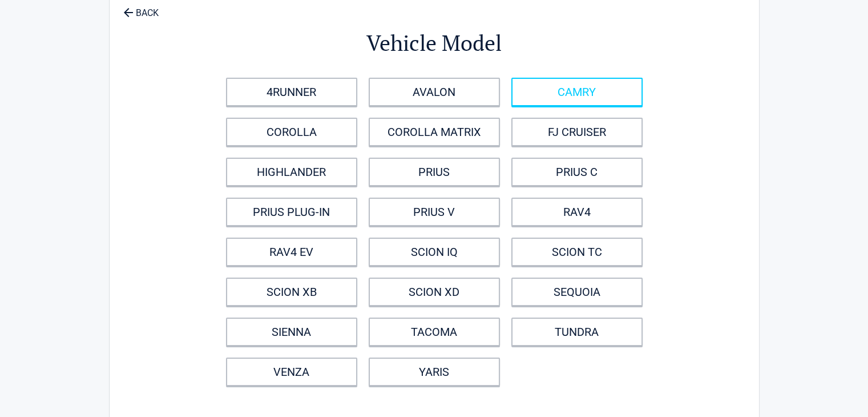 This screenshot has width=868, height=417. What do you see at coordinates (434, 292) in the screenshot?
I see `a: SCION XD` at bounding box center [434, 292].